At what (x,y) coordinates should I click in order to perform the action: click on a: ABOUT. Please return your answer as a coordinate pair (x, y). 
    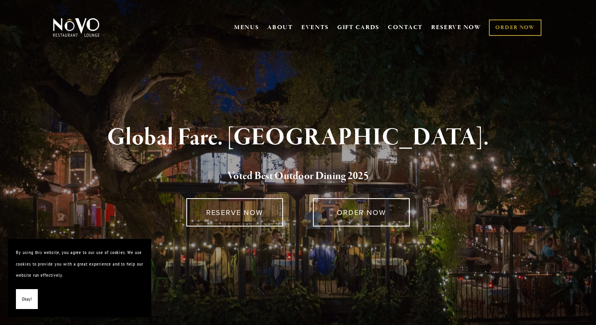
    Looking at the image, I should click on (280, 27).